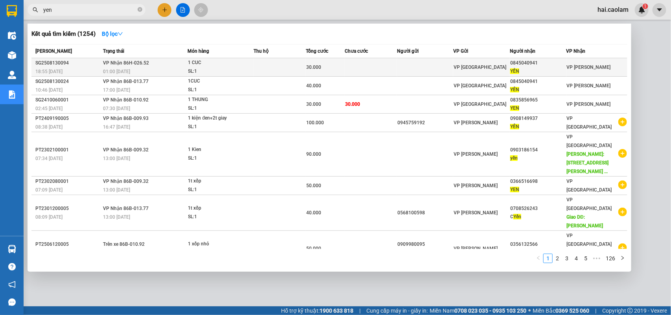 This screenshot has width=671, height=315. Describe the element at coordinates (622, 258) in the screenshot. I see `li: Next Page` at that location.